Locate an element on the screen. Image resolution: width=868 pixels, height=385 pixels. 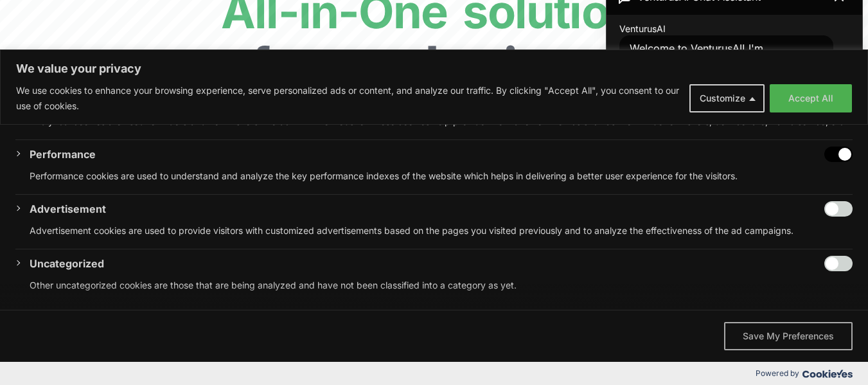
button: Advertisement is located at coordinates (68, 209).